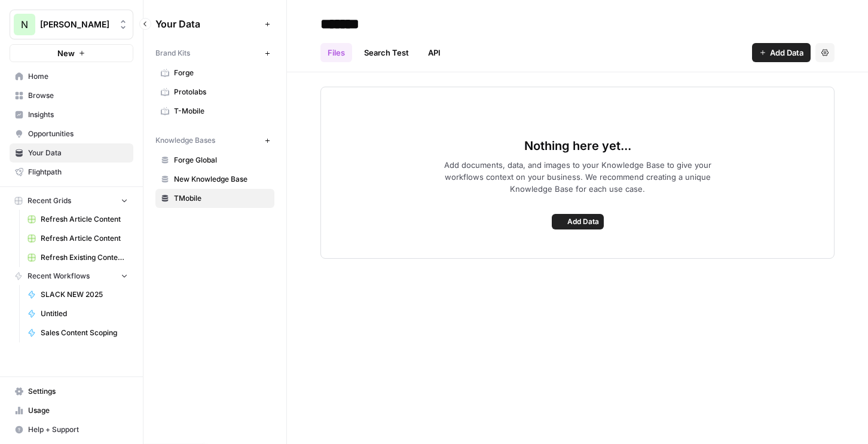  I want to click on span: Help + Support, so click(78, 430).